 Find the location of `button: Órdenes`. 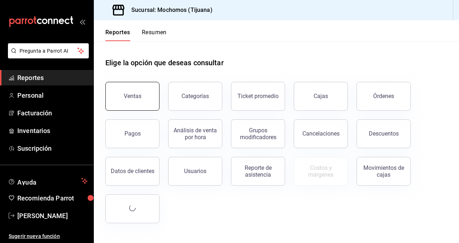

button: Órdenes is located at coordinates (384, 96).